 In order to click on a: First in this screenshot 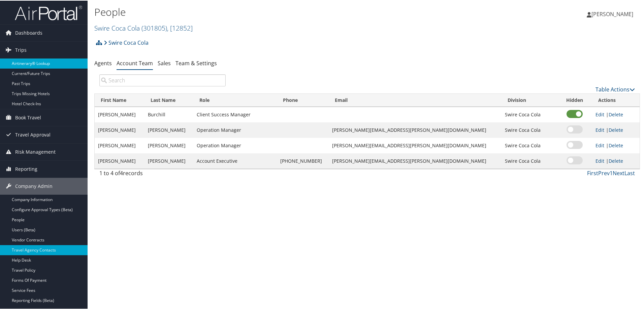, I will do `click(592, 173)`.